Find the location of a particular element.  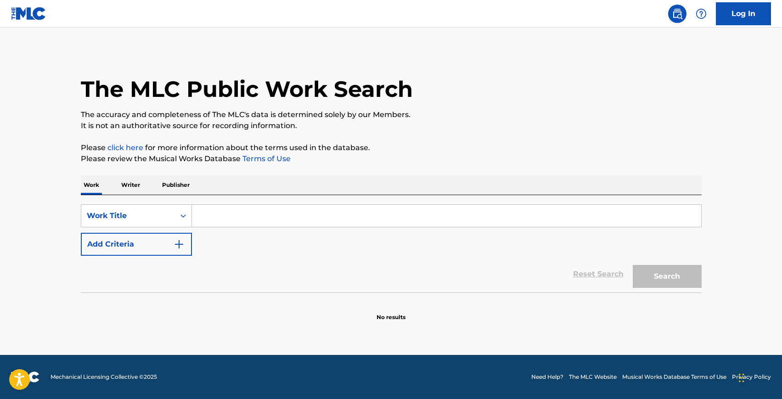

a: Public Search is located at coordinates (677, 14).